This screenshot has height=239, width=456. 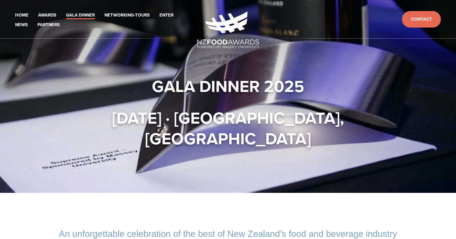 I want to click on a: Awards, so click(x=47, y=15).